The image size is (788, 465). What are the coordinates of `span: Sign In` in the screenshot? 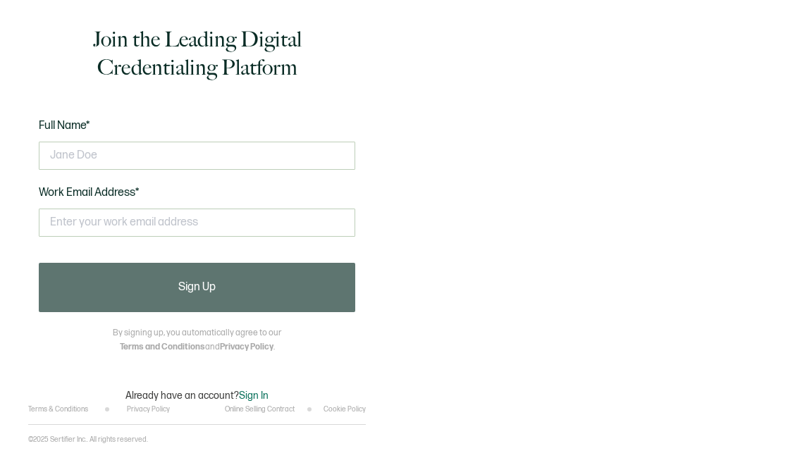 It's located at (254, 396).